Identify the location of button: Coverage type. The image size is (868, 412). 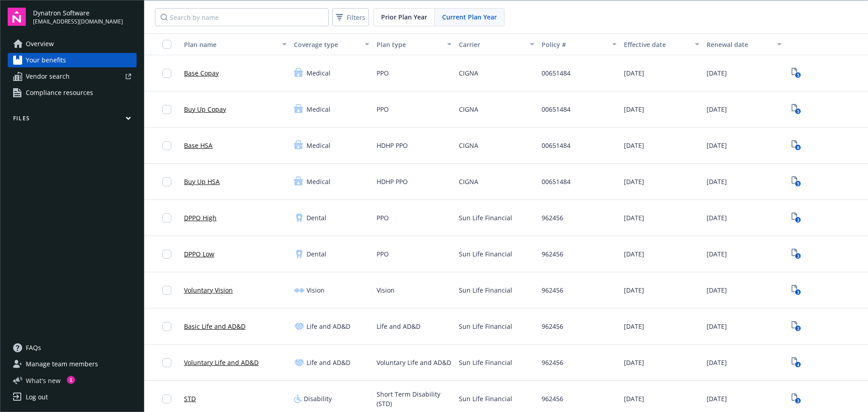
(331, 44).